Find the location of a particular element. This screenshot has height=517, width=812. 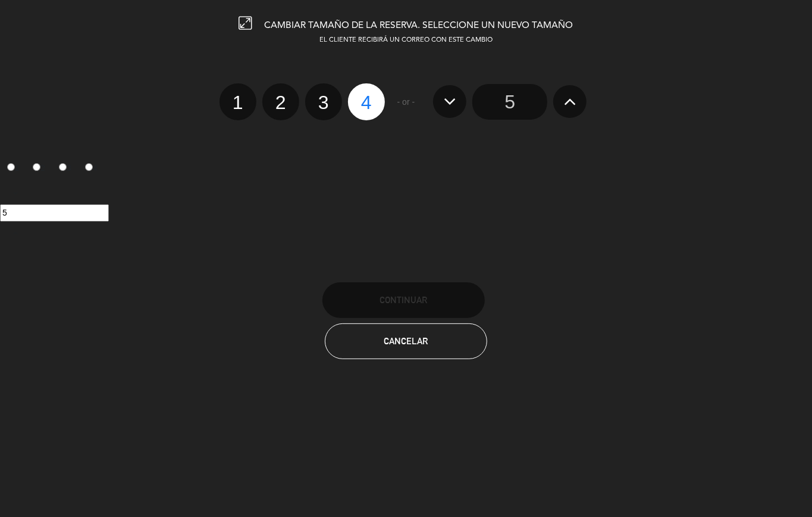

span: EL CLIENTE RECIBIRÁ UN CORREO CON ESTE CAMBIO is located at coordinates (406, 40).